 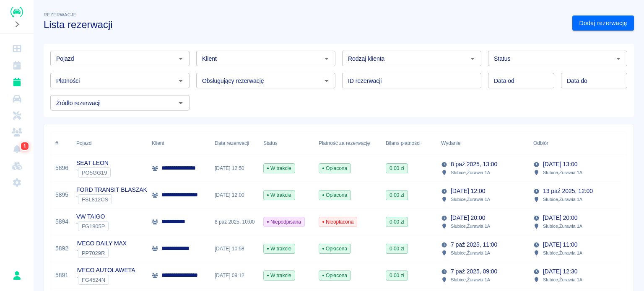 I want to click on p: FORD TRANSIT BLASZAK, so click(x=111, y=190).